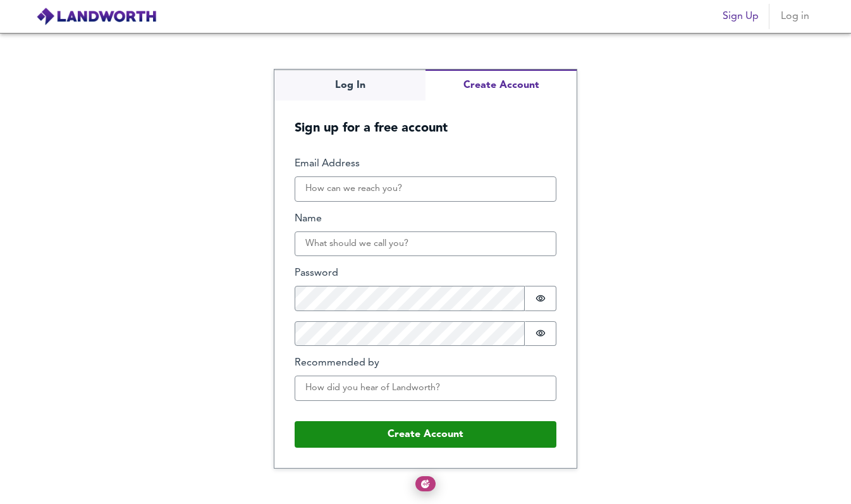 The width and height of the screenshot is (851, 504). Describe the element at coordinates (740, 17) in the screenshot. I see `span: Sign Up` at that location.